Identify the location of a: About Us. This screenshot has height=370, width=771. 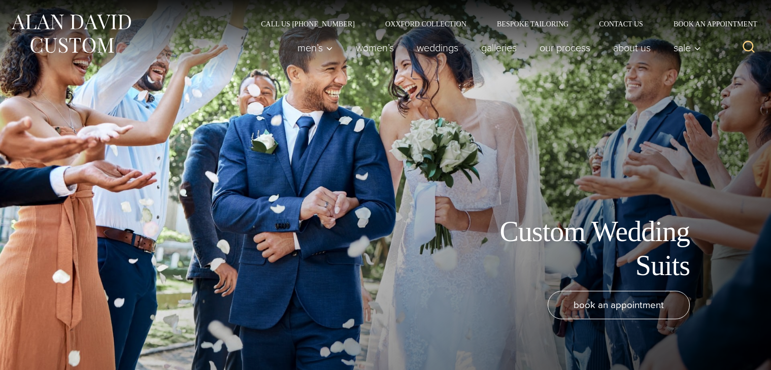
(632, 48).